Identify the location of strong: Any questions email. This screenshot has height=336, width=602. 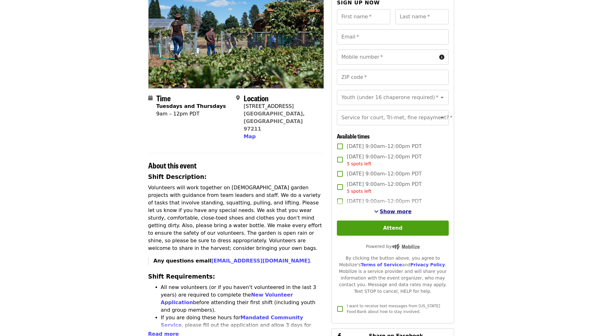
(231, 261).